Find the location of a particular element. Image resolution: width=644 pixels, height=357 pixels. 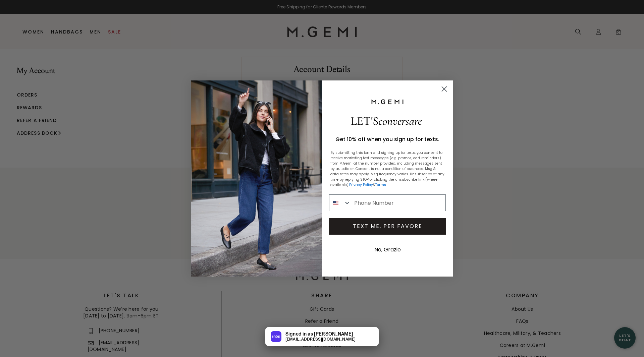

button: Search Countries is located at coordinates (340, 203).